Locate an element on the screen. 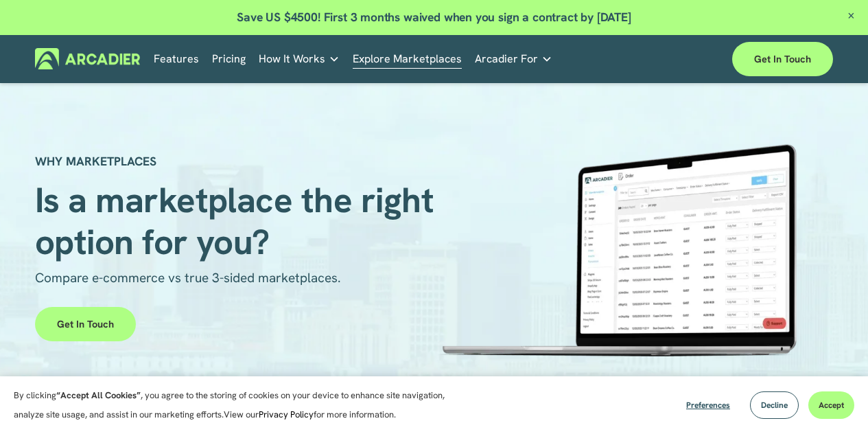  span: Is a marketplace the right option for you? is located at coordinates (239, 220).